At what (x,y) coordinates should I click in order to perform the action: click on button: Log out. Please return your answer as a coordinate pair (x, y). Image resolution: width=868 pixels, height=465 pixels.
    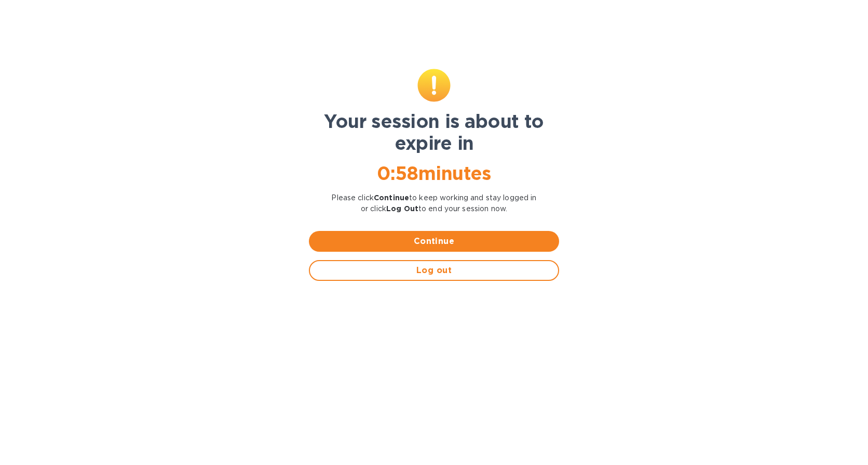
    Looking at the image, I should click on (434, 270).